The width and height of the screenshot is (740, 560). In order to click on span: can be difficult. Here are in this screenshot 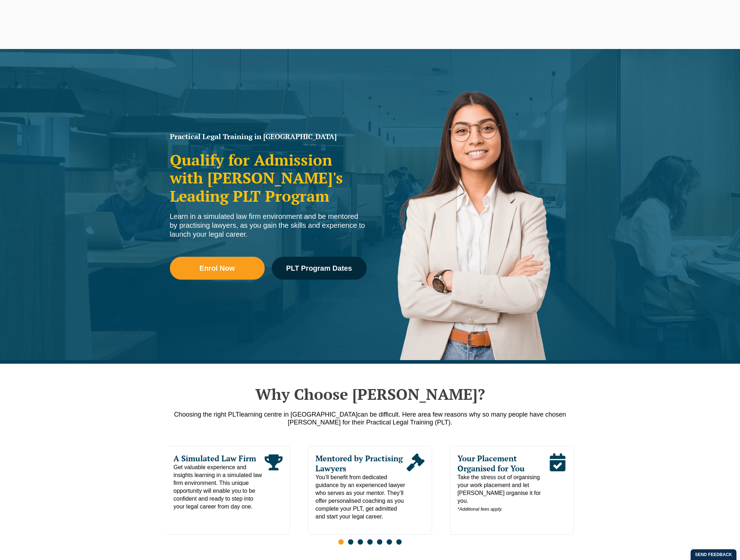, I will do `click(393, 414)`.